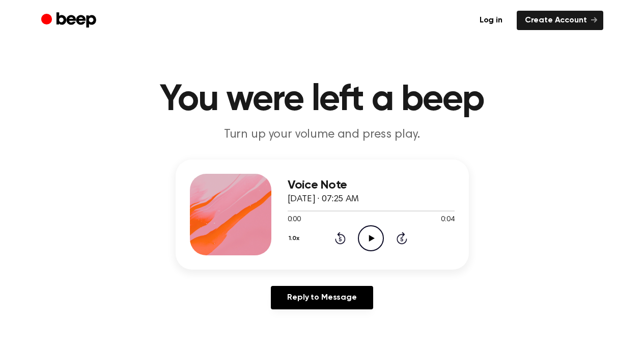 The width and height of the screenshot is (644, 343). I want to click on a: Beep, so click(70, 20).